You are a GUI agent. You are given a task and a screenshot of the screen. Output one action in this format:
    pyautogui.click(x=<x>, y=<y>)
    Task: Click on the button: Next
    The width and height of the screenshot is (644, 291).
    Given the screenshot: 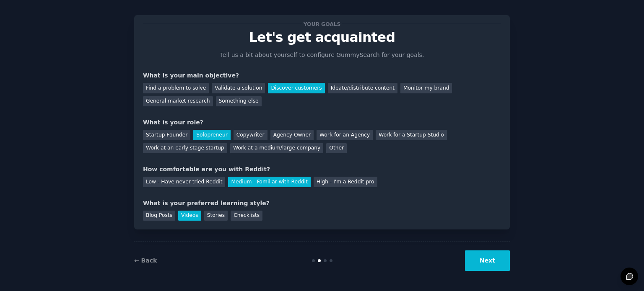 What is the action you would take?
    pyautogui.click(x=487, y=260)
    